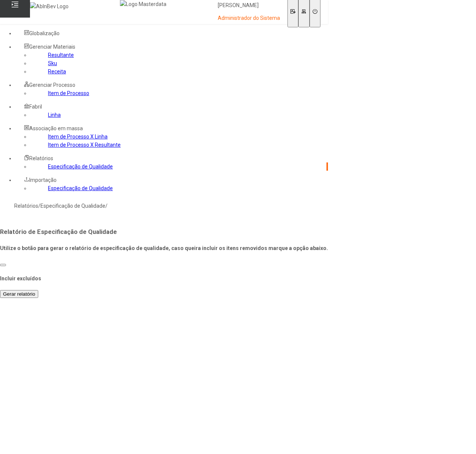 The width and height of the screenshot is (476, 454). What do you see at coordinates (69, 93) in the screenshot?
I see `a: Item de Processo` at bounding box center [69, 93].